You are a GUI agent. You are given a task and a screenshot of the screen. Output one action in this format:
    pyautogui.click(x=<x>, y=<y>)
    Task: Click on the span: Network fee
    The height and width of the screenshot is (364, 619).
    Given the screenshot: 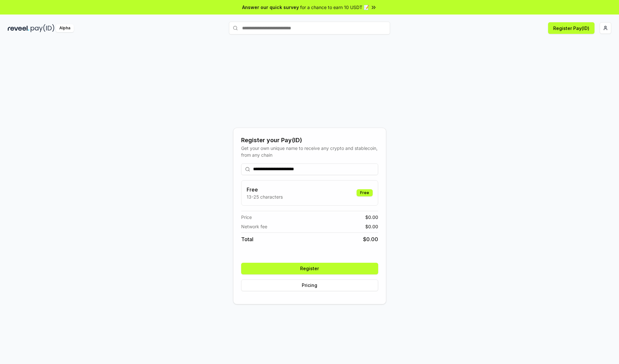 What is the action you would take?
    pyautogui.click(x=254, y=226)
    